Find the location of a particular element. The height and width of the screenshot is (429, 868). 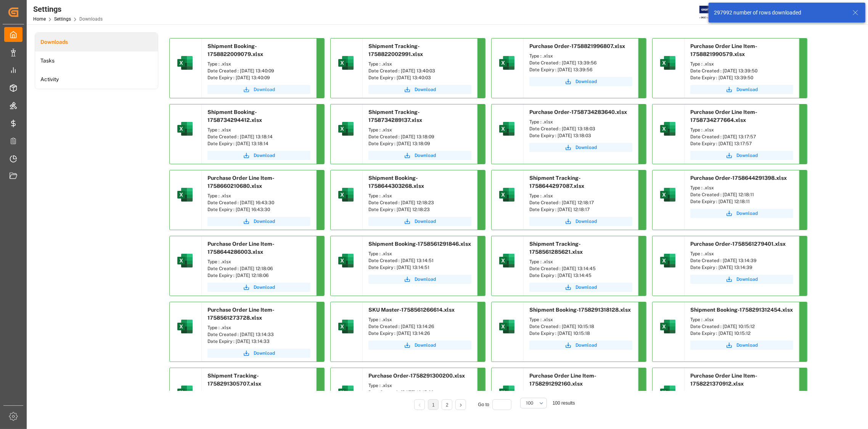

span: Purchase Order Line Item-1758561273728.xlsx is located at coordinates (241, 313).